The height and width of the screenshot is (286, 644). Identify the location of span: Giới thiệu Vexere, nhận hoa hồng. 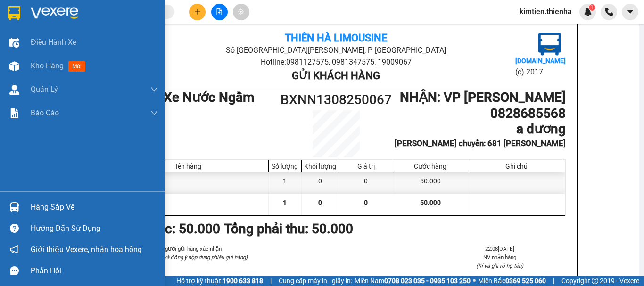
(86, 249).